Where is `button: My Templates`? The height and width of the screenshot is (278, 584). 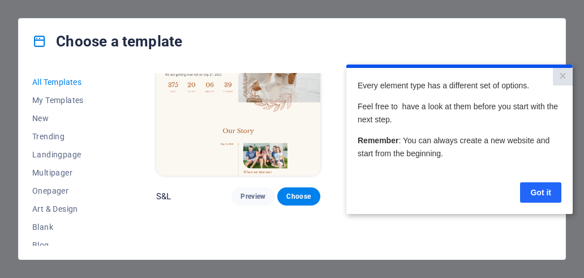
button: My Templates is located at coordinates (69, 100).